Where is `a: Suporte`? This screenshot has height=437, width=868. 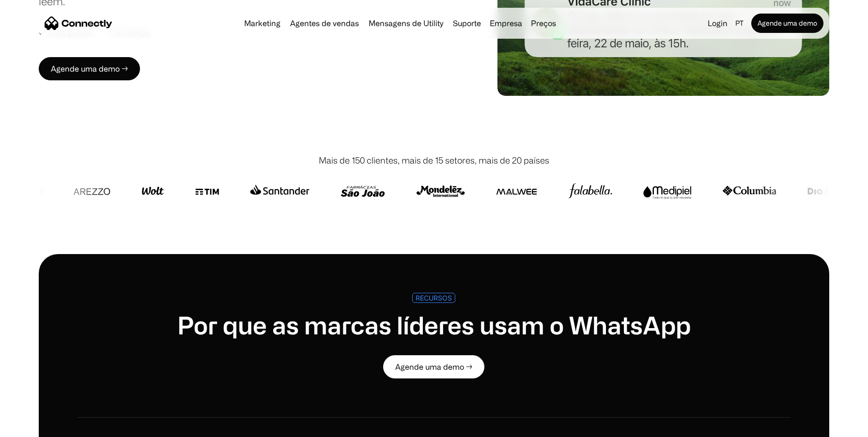
a: Suporte is located at coordinates (467, 24).